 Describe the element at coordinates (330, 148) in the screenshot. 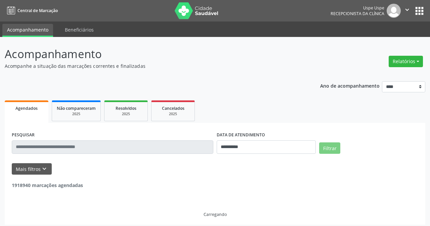

I see `button: Filtrar` at that location.